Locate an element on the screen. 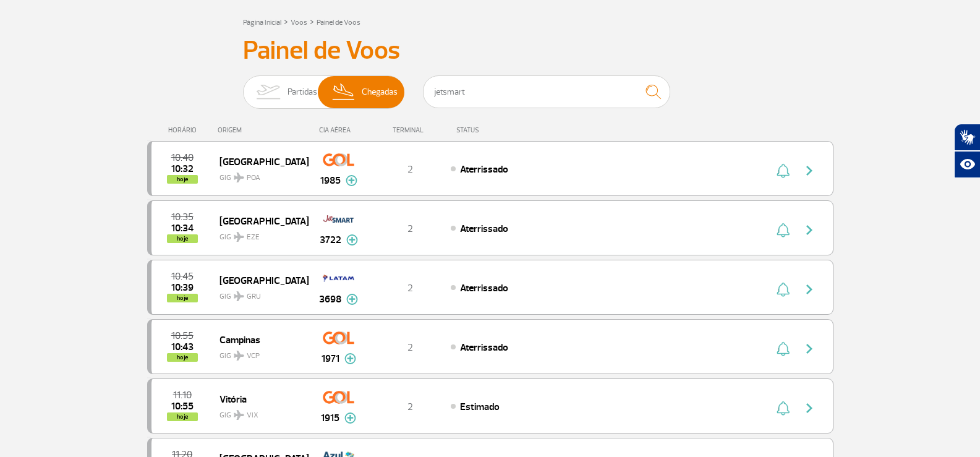  div: STATUS is located at coordinates (500, 130).